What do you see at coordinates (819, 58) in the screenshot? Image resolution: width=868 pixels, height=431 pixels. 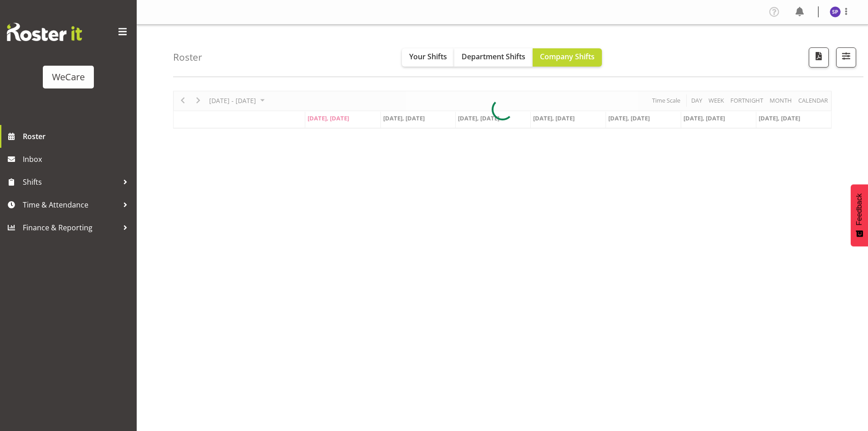 I see `button: Download a PDF of the roster according to the set date range.` at bounding box center [819, 58].